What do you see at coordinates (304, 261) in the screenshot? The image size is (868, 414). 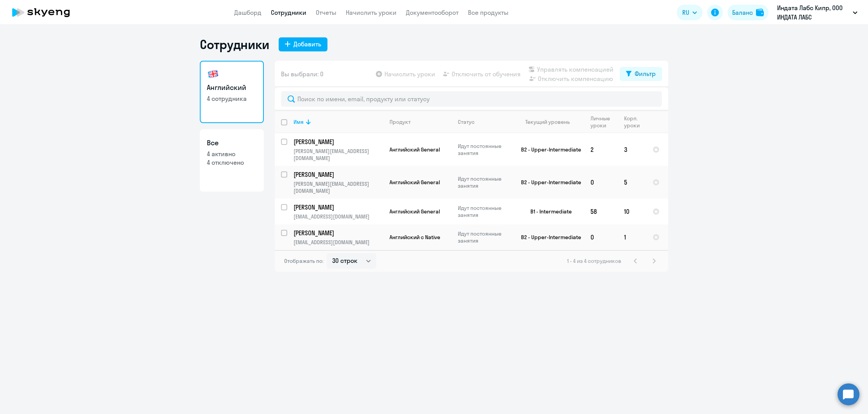 I see `span: Отображать по:` at bounding box center [304, 261].